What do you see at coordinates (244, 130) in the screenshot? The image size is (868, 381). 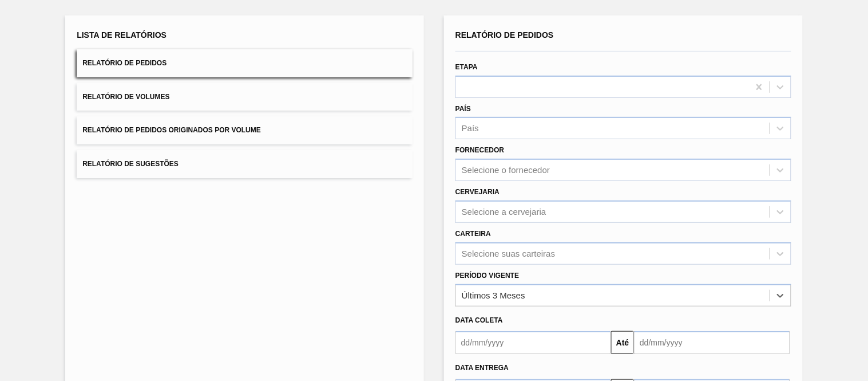 I see `button: Relatório de Pedidos Originados por Volume` at bounding box center [244, 130].